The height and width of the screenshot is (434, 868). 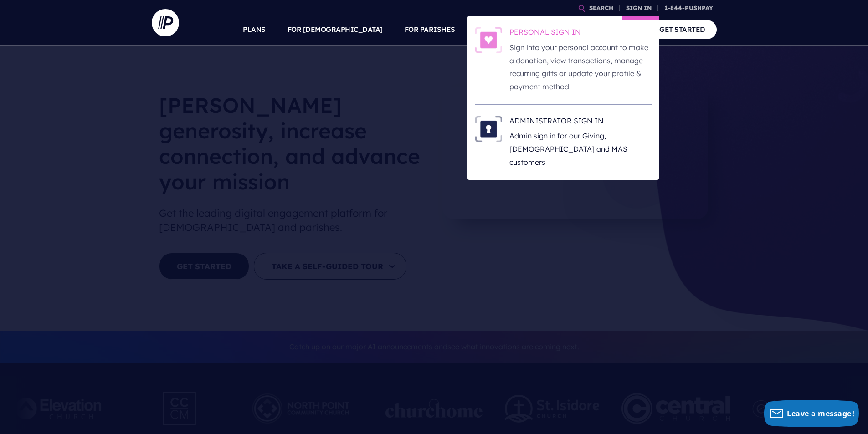 I want to click on h6: PERSONAL SIGN IN, so click(x=580, y=34).